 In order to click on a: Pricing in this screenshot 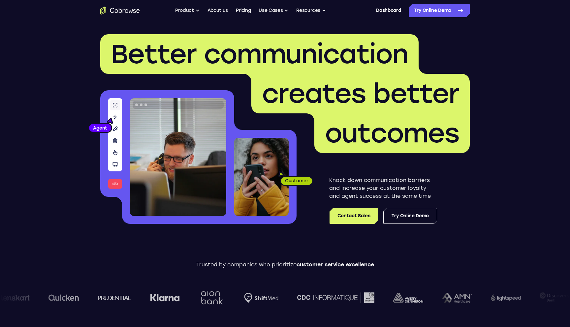, I will do `click(244, 11)`.